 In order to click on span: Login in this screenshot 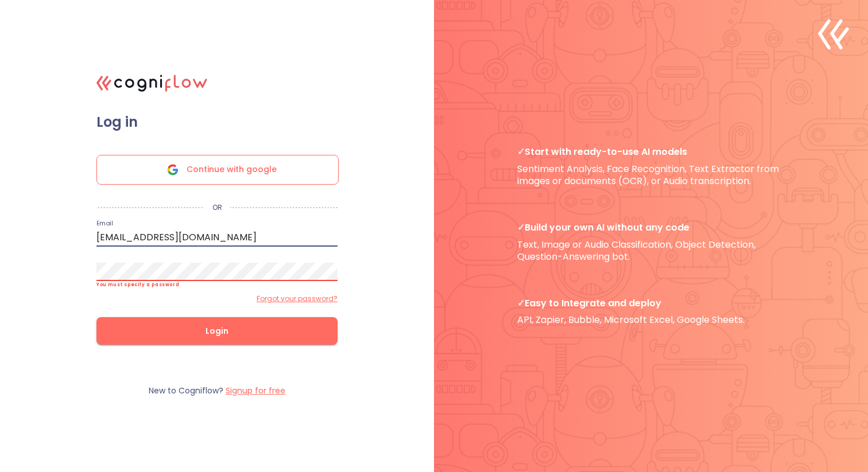, I will do `click(217, 331)`.